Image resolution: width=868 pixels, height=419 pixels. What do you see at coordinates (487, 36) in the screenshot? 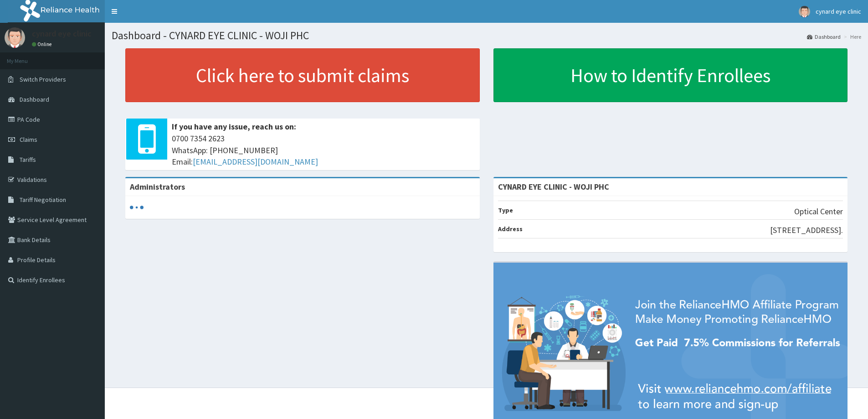
I see `h1: Dashboard - CYNARD EYE CLINIC - WOJI PHC` at bounding box center [487, 36].